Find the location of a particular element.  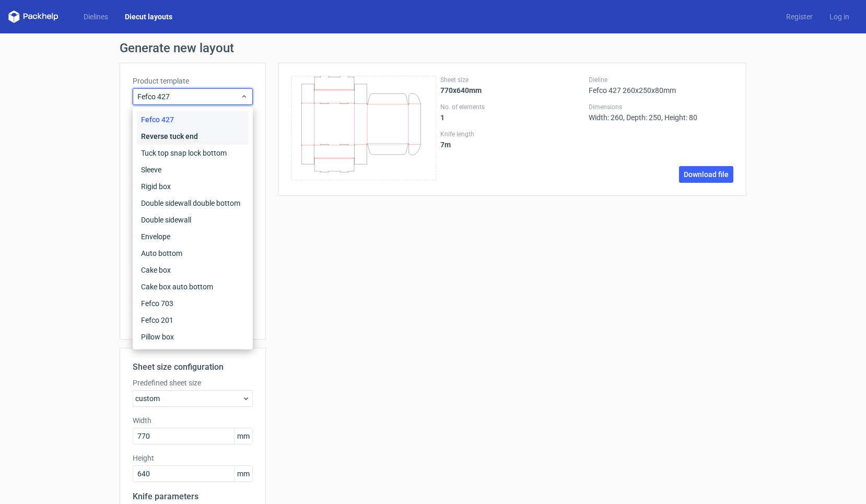

div: Reverse tuck end is located at coordinates (193, 137).